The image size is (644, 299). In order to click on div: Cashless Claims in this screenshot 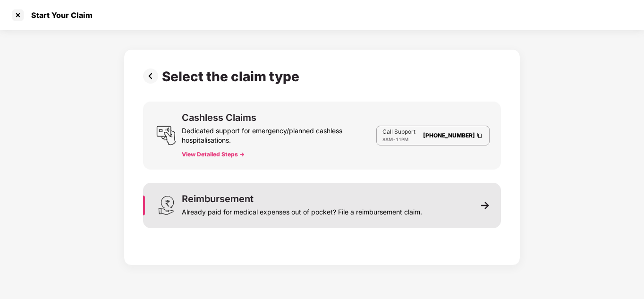, I will do `click(219, 117)`.